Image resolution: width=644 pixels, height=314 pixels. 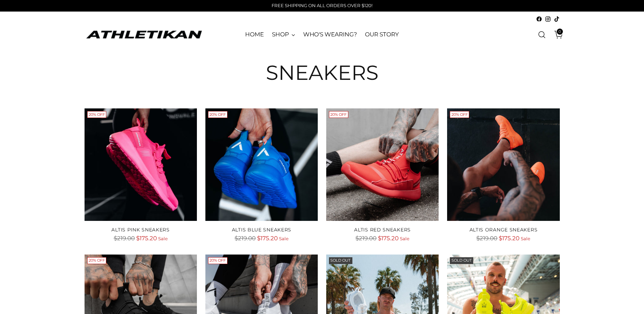 I want to click on h1: Sneakers, so click(x=322, y=72).